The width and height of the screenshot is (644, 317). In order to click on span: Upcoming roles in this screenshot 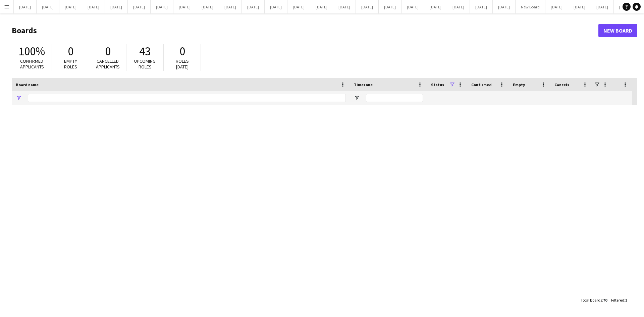, I will do `click(145, 64)`.